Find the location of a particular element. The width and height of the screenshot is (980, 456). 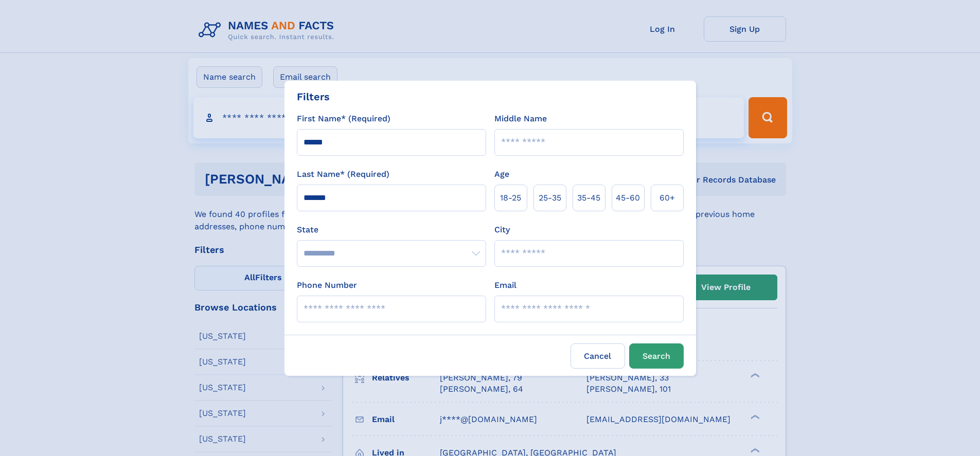

span: 45‑60 is located at coordinates (628, 198).